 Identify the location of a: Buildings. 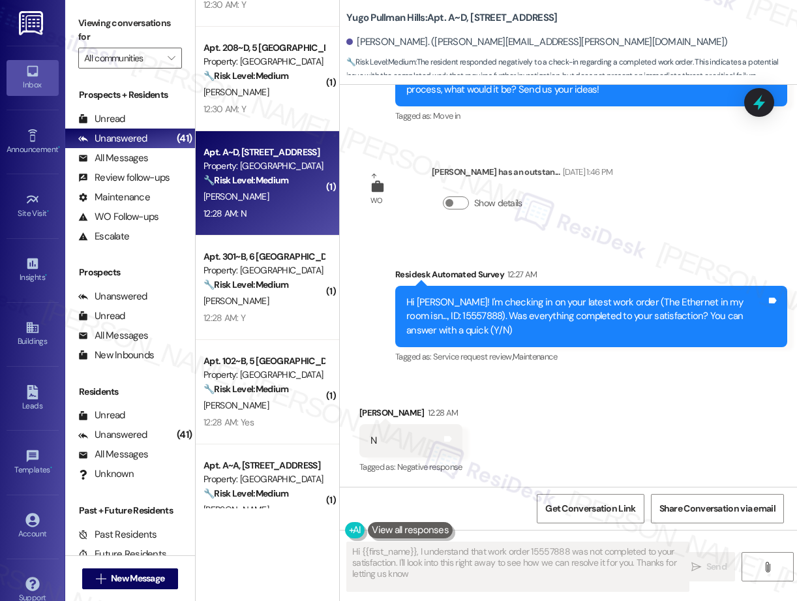
(33, 334).